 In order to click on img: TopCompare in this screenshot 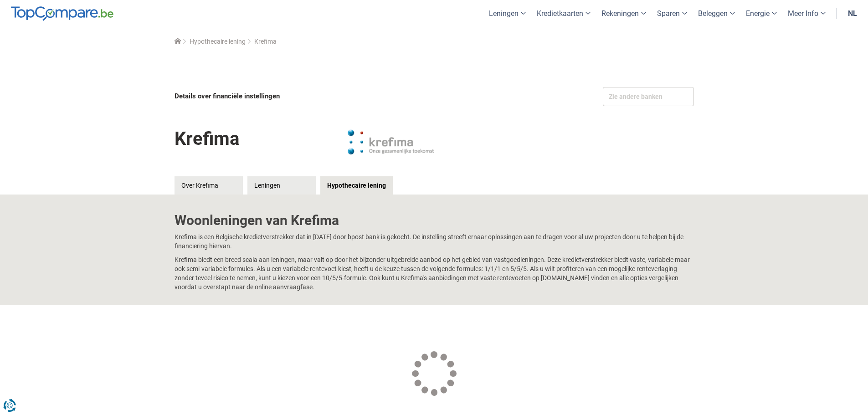, I will do `click(62, 14)`.